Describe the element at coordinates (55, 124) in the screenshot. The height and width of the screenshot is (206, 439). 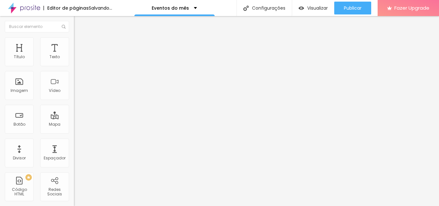
I see `div: Mapa` at that location.